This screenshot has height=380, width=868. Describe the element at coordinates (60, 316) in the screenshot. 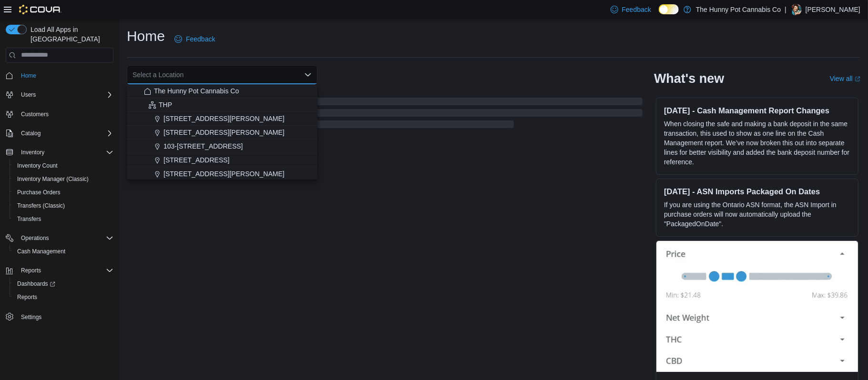

I see `button: Settings` at that location.